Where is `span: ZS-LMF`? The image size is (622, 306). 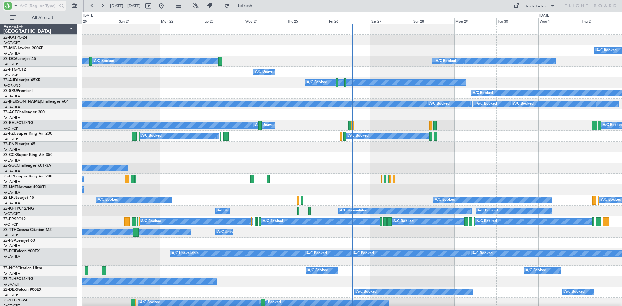
span: ZS-LMF is located at coordinates (10, 187).